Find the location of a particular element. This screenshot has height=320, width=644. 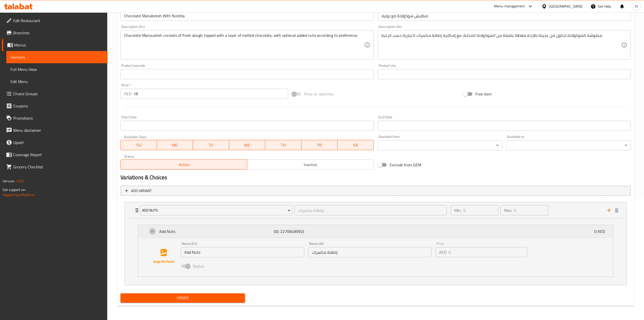

span: Price on selection is located at coordinates (319, 94).